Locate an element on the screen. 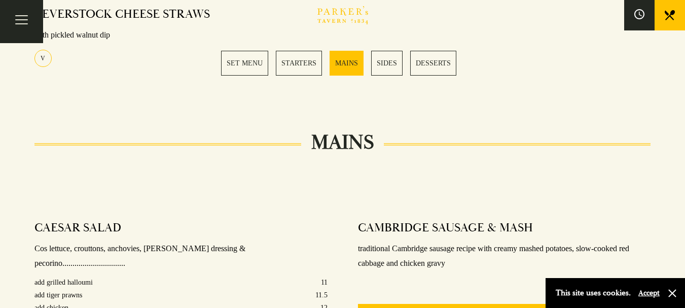 Image resolution: width=685 pixels, height=308 pixels. a: 2 / 5 is located at coordinates (299, 63).